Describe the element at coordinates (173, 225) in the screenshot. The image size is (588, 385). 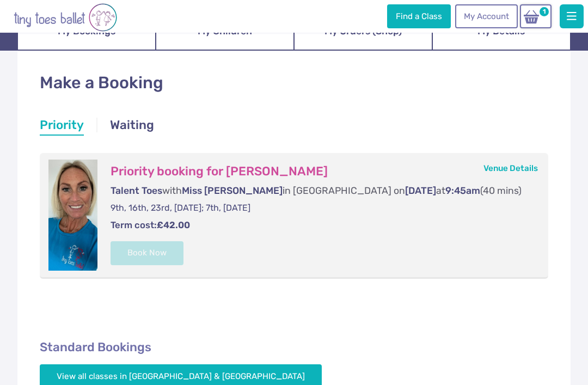
I see `strong: £42.00` at that location.